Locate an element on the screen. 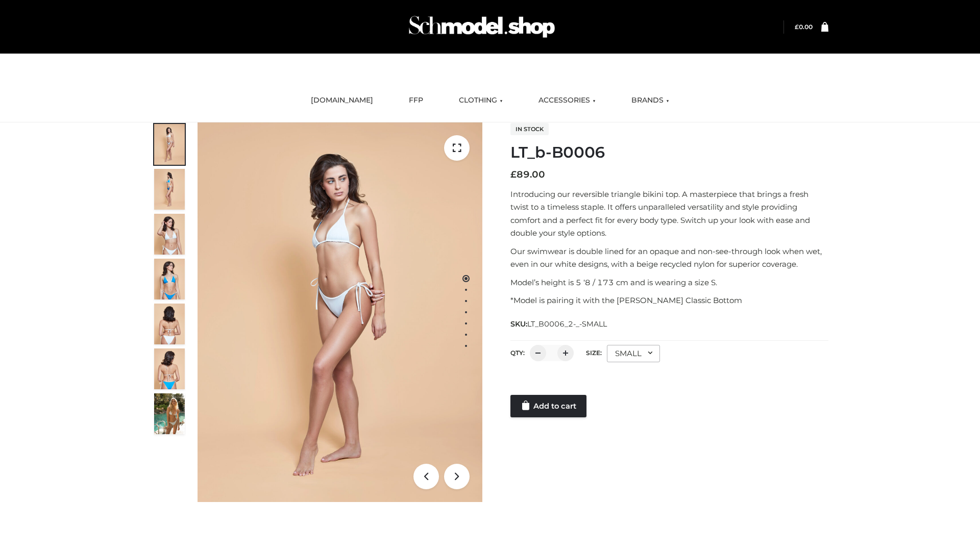 The image size is (980, 551). p: Model’s height is 5 ‘8 / 173 cm and is wearing a size S. is located at coordinates (669, 282).